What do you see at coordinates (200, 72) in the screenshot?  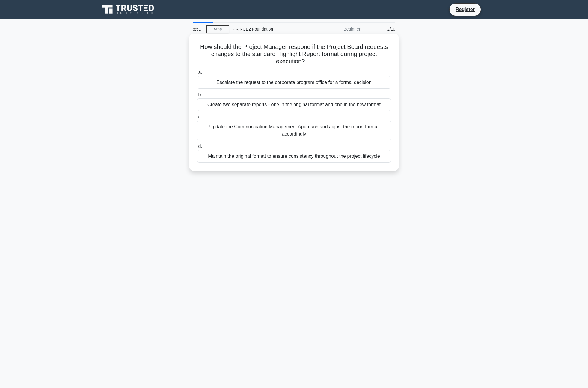 I see `span: a.` at bounding box center [200, 72].